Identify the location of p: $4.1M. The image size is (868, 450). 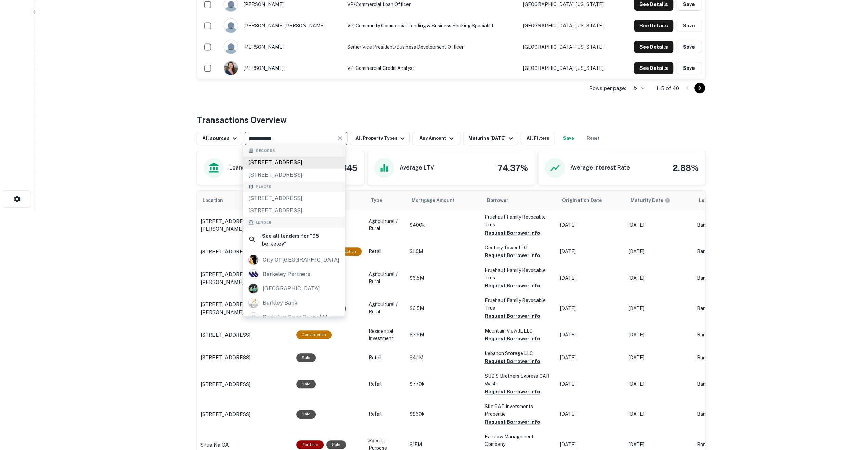
(444, 357).